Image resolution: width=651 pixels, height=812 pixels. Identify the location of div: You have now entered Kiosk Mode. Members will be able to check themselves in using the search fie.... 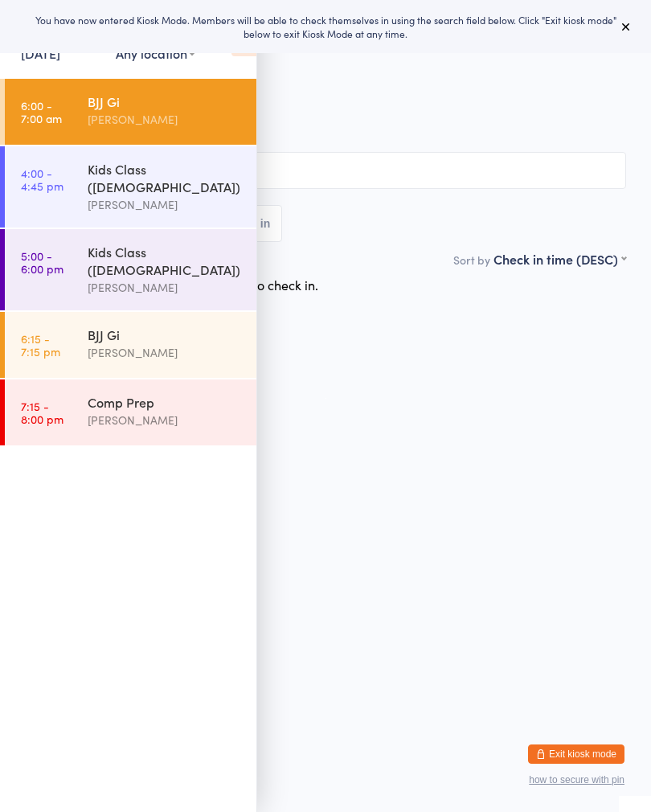
(326, 26).